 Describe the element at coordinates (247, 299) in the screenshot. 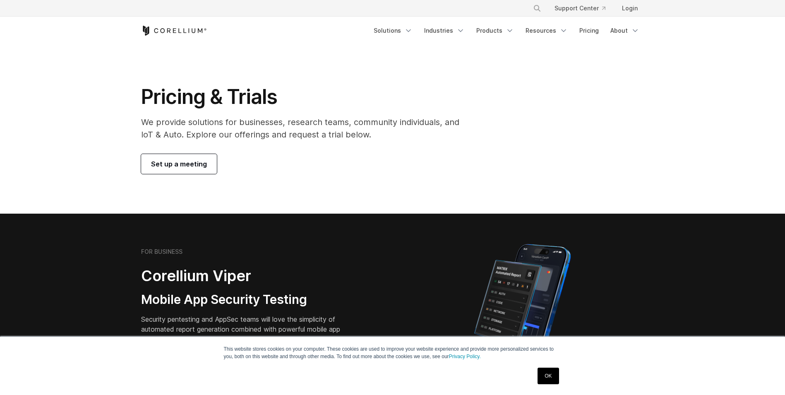

I see `h3: Mobile App Security Testing` at that location.